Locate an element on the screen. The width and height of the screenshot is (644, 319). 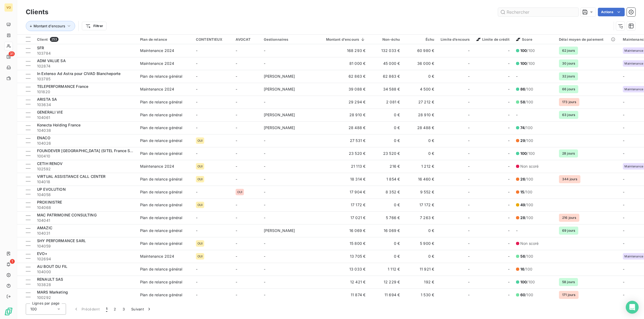
td: 168 293 € is located at coordinates (343, 51).